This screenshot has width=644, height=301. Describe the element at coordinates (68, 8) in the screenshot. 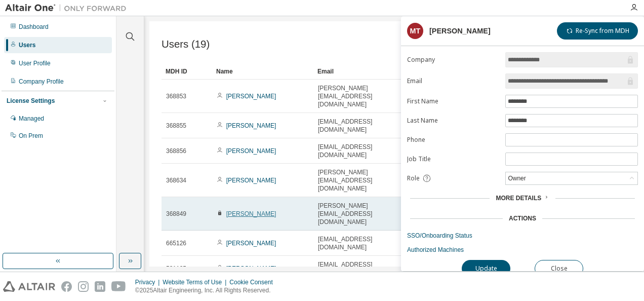

I see `img: Altair One` at that location.